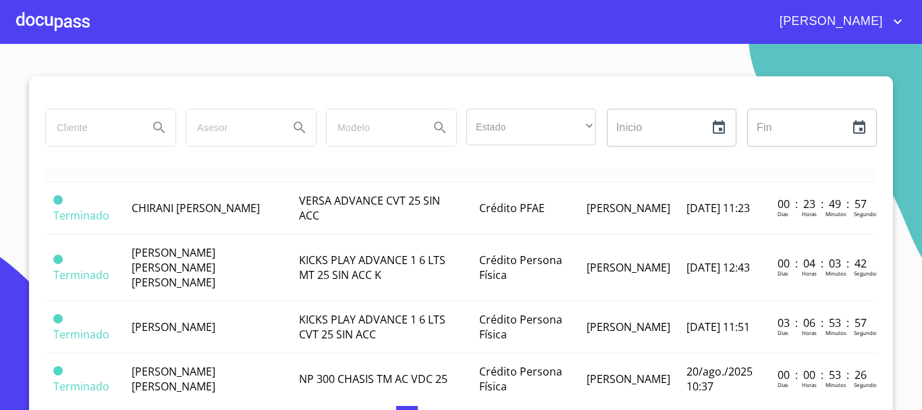  Describe the element at coordinates (511, 208) in the screenshot. I see `span: Crédito PFAE` at that location.